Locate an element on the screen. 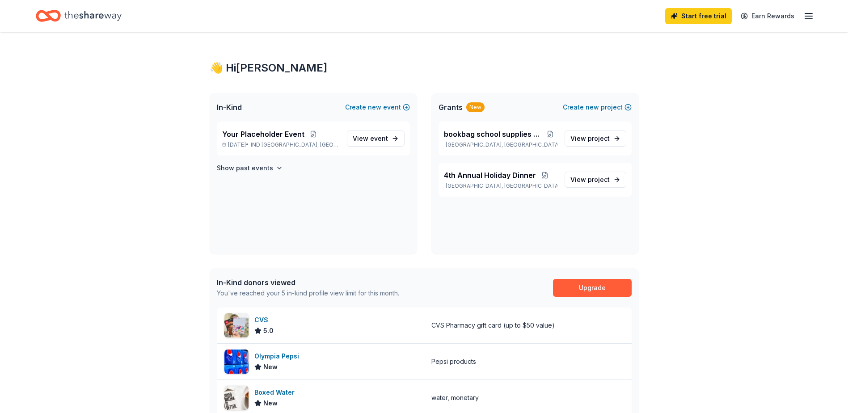 This screenshot has width=848, height=413. span: bookbag school supplies give away is located at coordinates (493, 134).